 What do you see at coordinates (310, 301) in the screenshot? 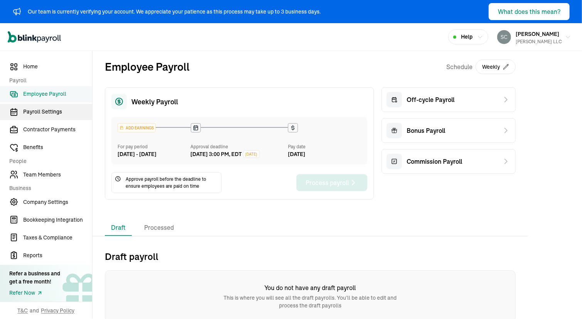
I see `p: This is where you will see all the draft payrolls. You’ll be able to edit and process the draft p...` at bounding box center [310, 301].